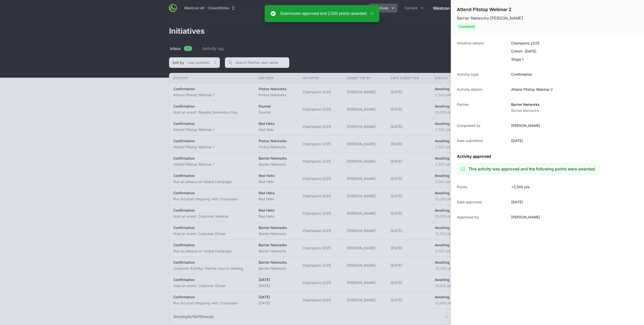  What do you see at coordinates (528, 156) in the screenshot?
I see `h3: Activity approved` at bounding box center [528, 156].